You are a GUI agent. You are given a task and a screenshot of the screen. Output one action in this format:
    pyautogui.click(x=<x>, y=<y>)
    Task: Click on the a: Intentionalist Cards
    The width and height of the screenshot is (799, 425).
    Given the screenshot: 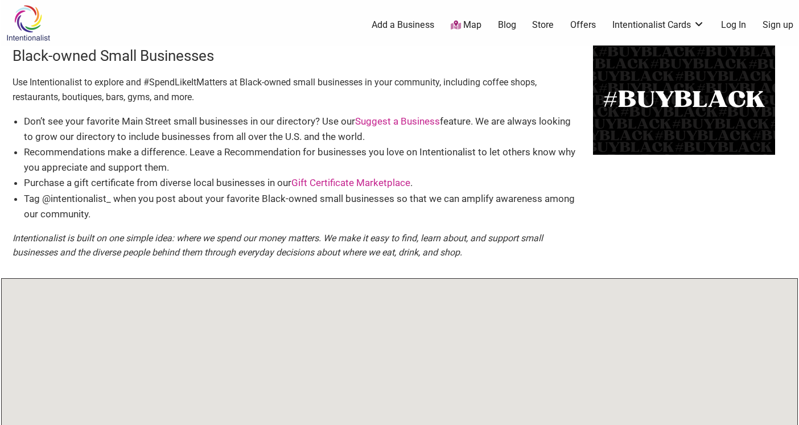 What is the action you would take?
    pyautogui.click(x=659, y=25)
    